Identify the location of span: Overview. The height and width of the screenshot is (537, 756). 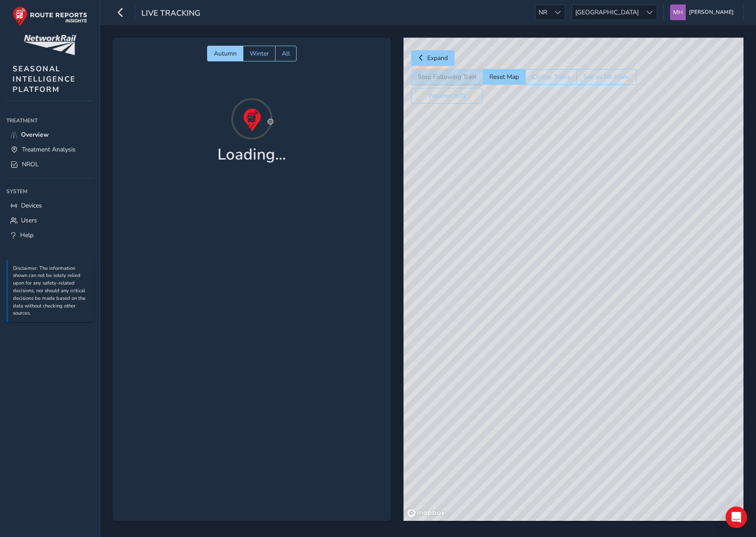
(35, 134).